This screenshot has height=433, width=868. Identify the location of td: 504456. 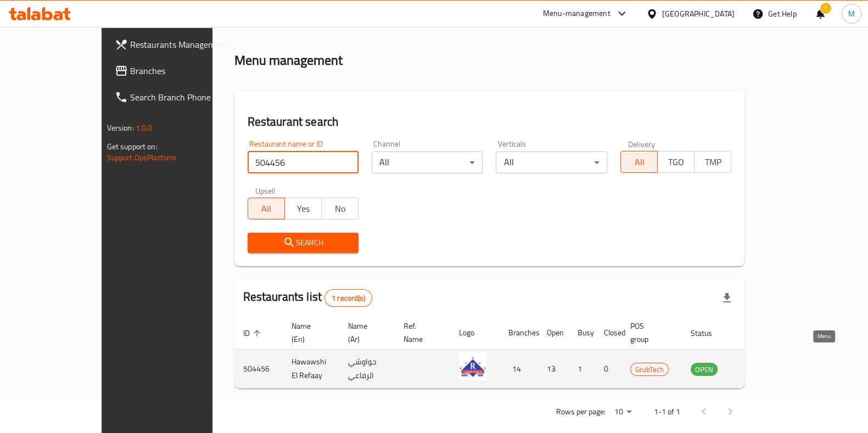
(259, 369).